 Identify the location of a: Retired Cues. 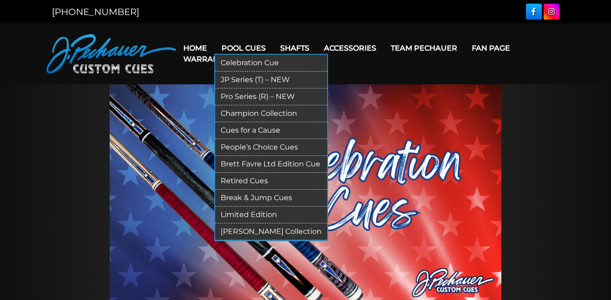
(271, 181).